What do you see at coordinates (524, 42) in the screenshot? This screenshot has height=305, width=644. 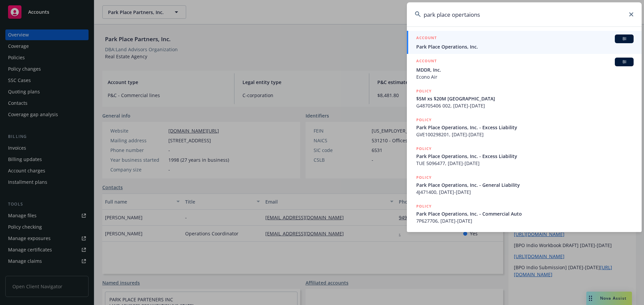 I see `a: ACCOUNTBIPark Place Operations, Inc.` at bounding box center [524, 42].